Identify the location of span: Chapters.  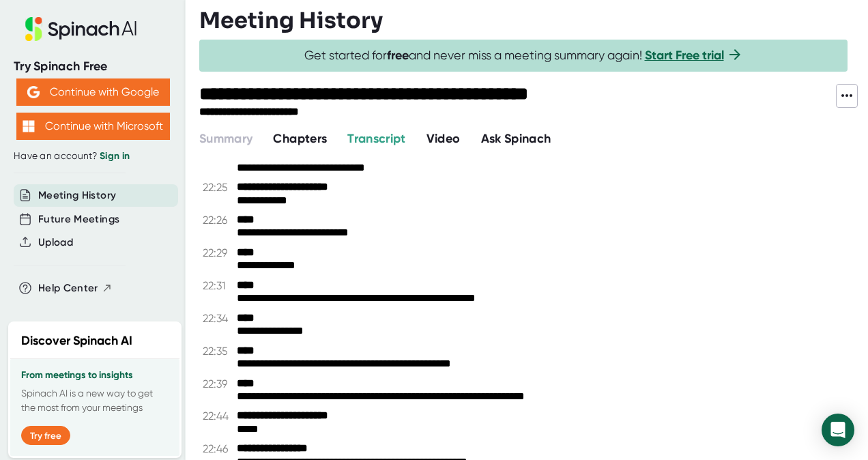
(300, 138).